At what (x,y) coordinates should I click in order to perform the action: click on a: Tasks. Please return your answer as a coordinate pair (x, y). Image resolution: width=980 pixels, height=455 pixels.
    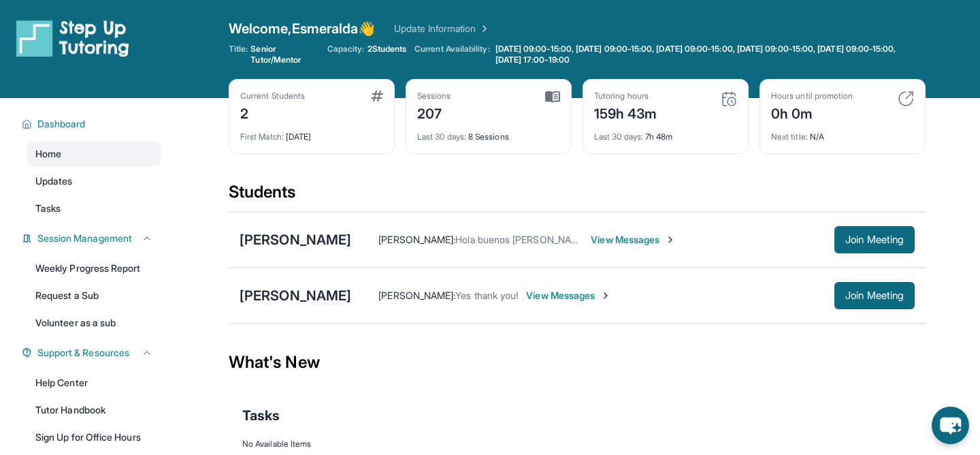
    Looking at the image, I should click on (94, 209).